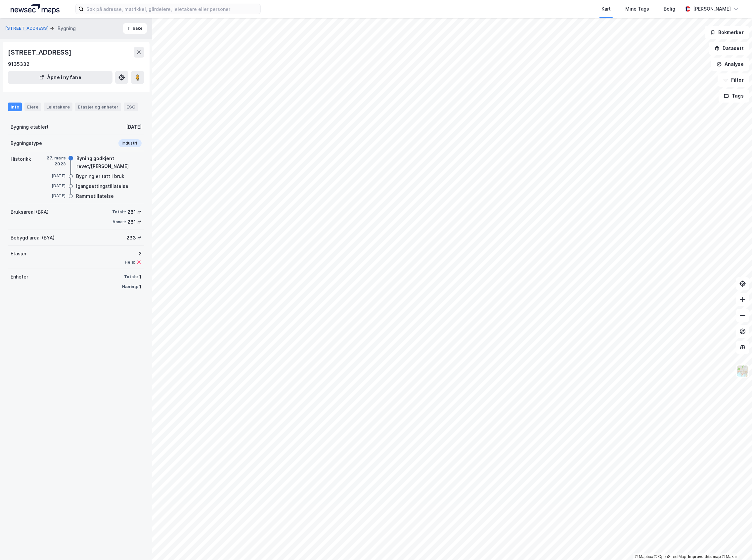  I want to click on div: Bolig, so click(670, 9).